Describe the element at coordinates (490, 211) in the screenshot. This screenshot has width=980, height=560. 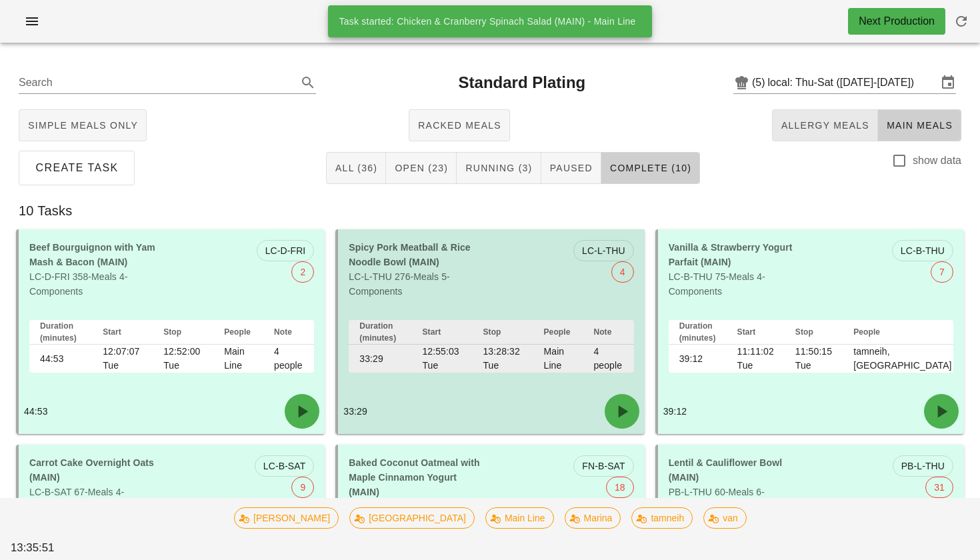
I see `div: 10 Tasks` at that location.